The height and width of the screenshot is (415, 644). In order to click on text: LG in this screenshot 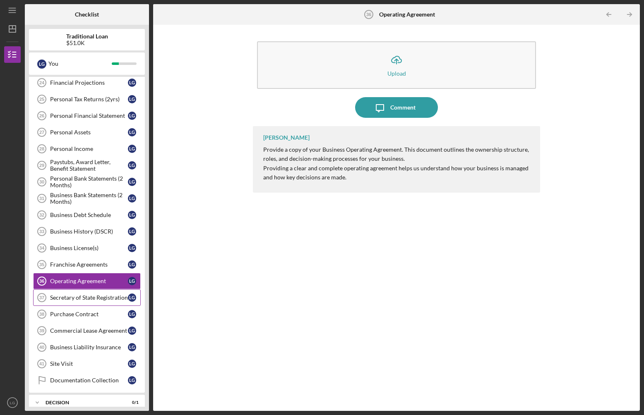, I will do `click(12, 403)`.